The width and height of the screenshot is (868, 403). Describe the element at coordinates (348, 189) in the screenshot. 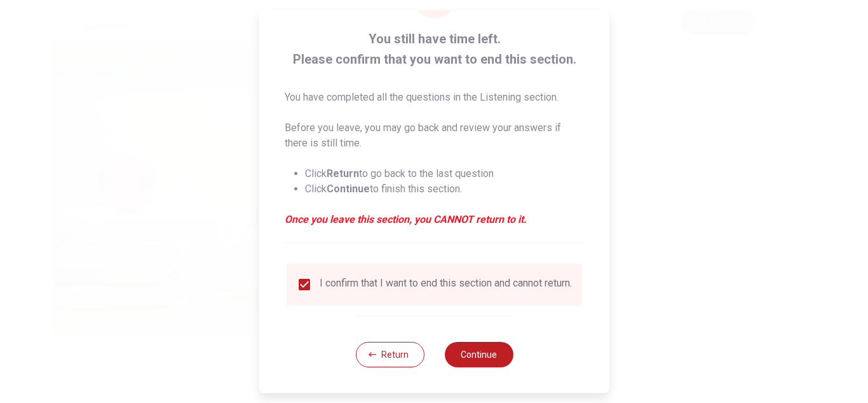

I see `strong: Continue` at that location.